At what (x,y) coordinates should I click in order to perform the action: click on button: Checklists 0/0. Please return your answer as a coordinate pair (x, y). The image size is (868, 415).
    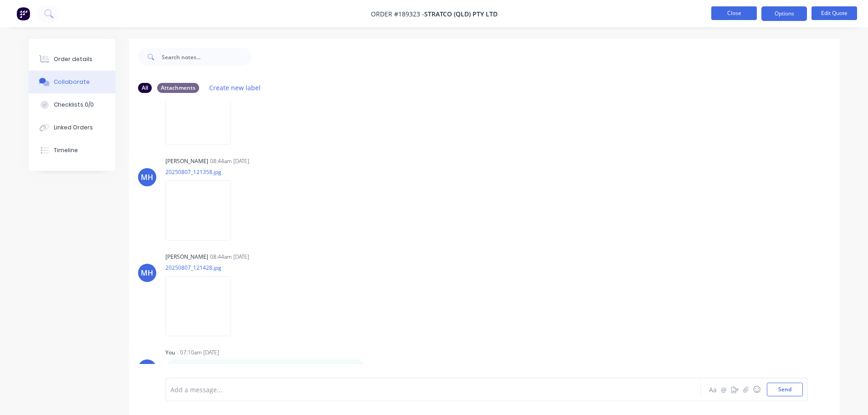
    Looking at the image, I should click on (72, 105).